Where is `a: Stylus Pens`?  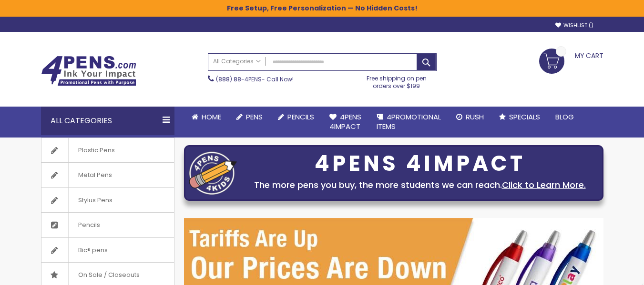 a: Stylus Pens is located at coordinates (108, 201).